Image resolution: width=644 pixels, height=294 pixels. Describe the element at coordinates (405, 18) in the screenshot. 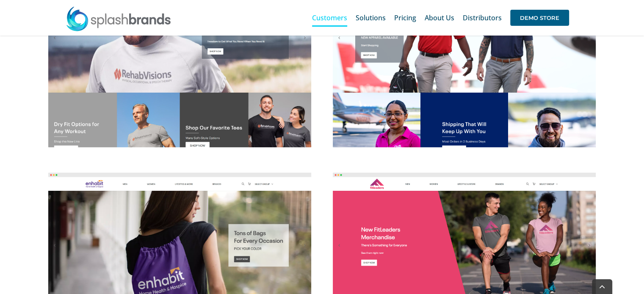

I see `a: Pricing` at that location.